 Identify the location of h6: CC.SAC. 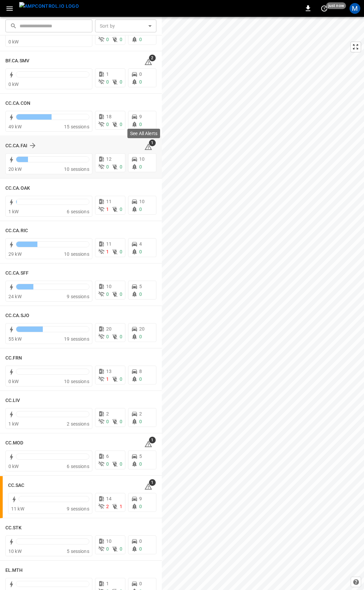
(16, 486).